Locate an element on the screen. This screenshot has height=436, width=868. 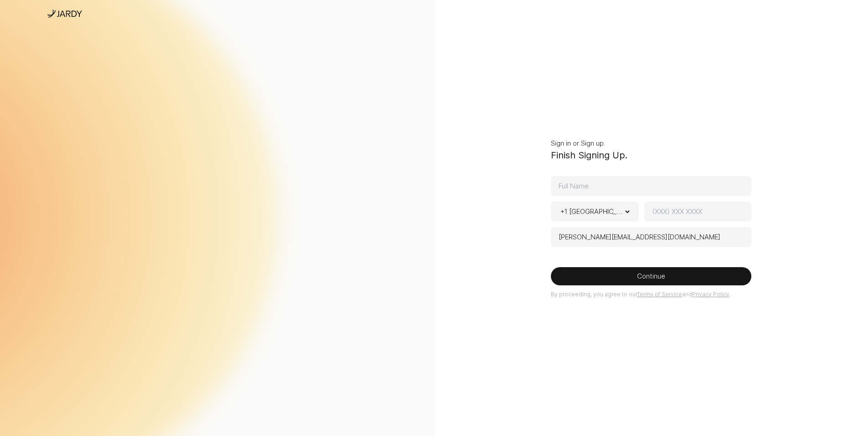
h3: Finish Signing Up. is located at coordinates (651, 155).